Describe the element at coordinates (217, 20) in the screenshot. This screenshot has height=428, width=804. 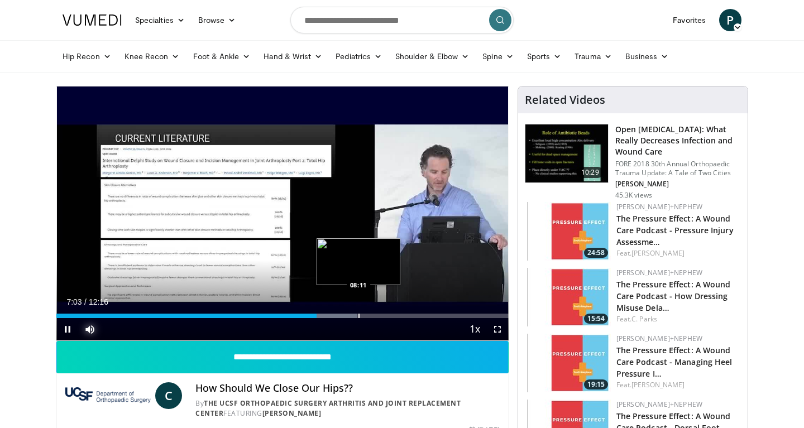
I see `a: Browse` at that location.